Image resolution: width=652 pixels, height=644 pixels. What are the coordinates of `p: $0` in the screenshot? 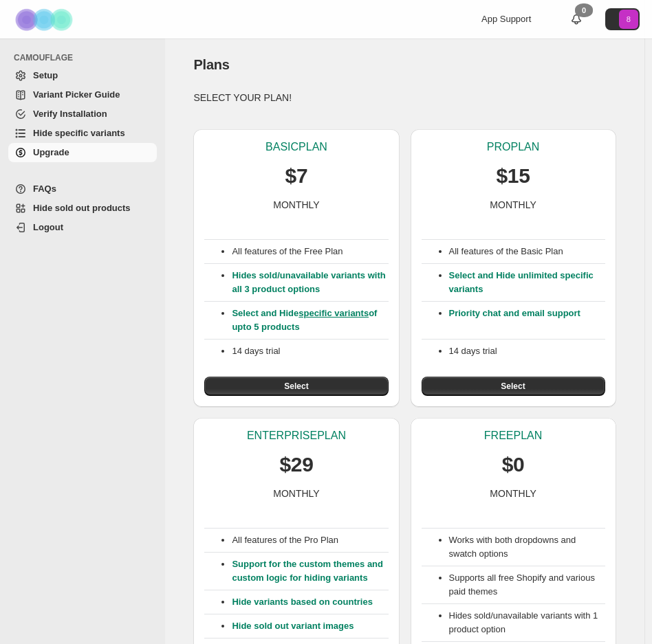 It's located at (514, 465).